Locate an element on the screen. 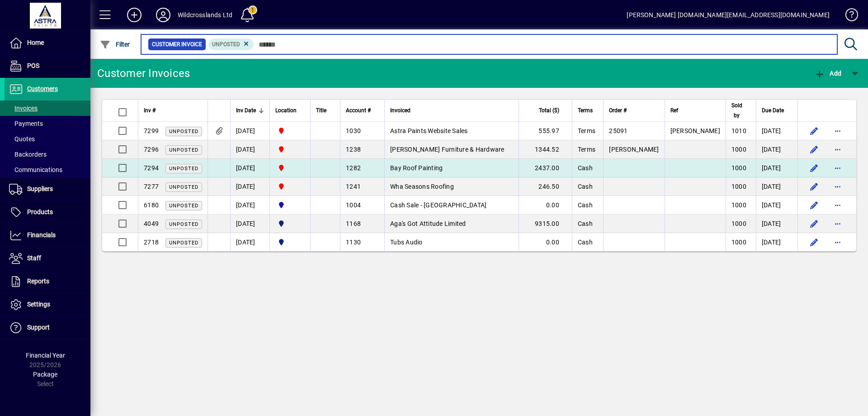 The image size is (868, 416). td: 246.50 is located at coordinates (546, 186).